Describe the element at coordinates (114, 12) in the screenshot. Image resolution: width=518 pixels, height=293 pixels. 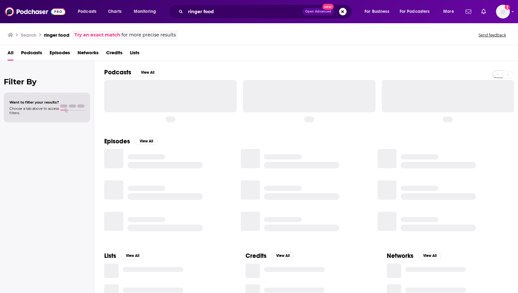
I see `a: Charts` at that location.